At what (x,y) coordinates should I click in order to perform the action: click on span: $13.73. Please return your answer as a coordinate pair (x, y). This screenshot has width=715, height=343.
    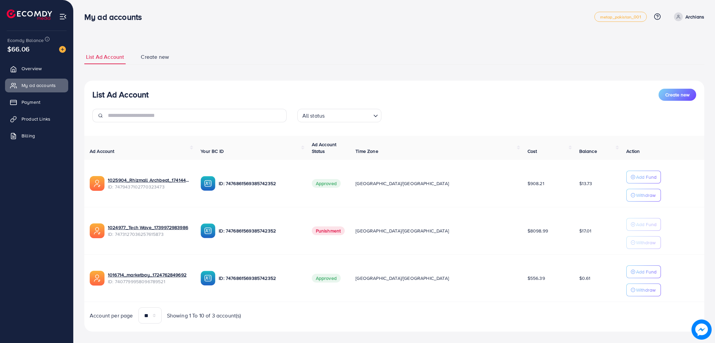
    Looking at the image, I should click on (585, 183).